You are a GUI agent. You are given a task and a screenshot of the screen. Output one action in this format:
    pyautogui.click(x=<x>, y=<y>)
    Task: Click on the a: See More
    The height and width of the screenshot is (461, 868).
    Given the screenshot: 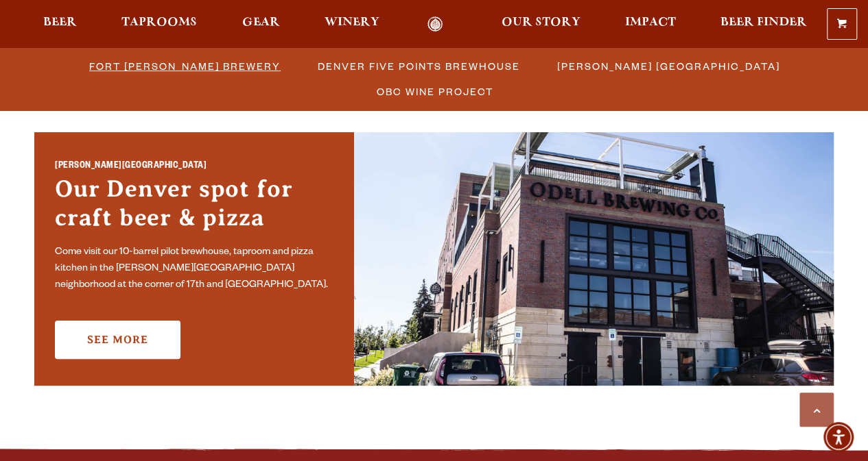 What is the action you would take?
    pyautogui.click(x=118, y=340)
    